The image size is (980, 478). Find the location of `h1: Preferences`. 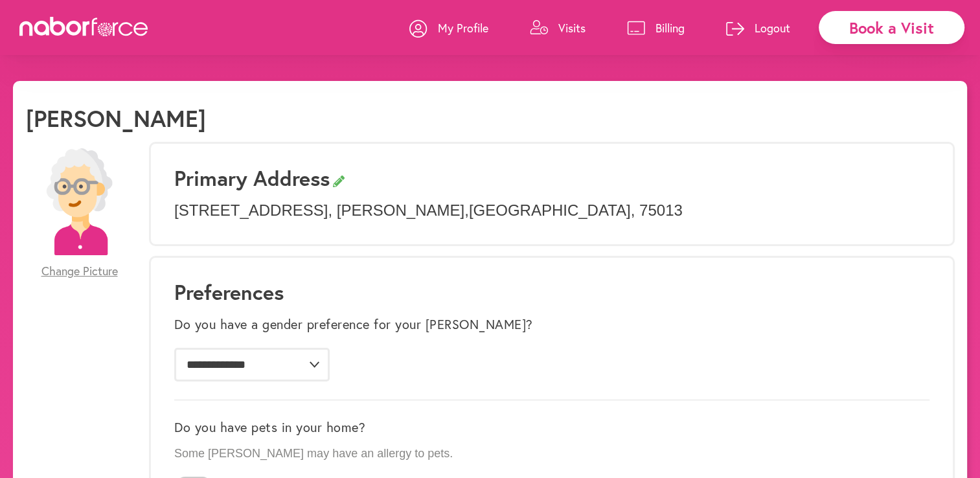

h1: Preferences is located at coordinates (552, 292).